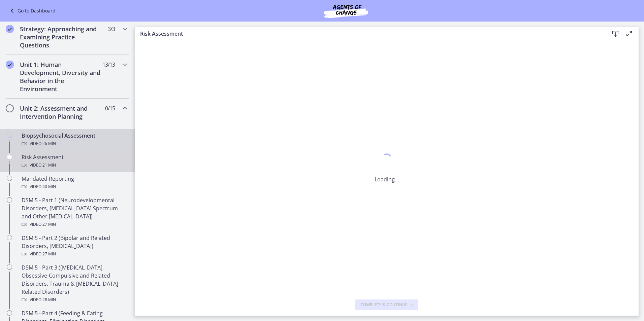 The height and width of the screenshot is (321, 644). I want to click on h2: Unit 2: Assessment and Intervention Planning, so click(61, 113).